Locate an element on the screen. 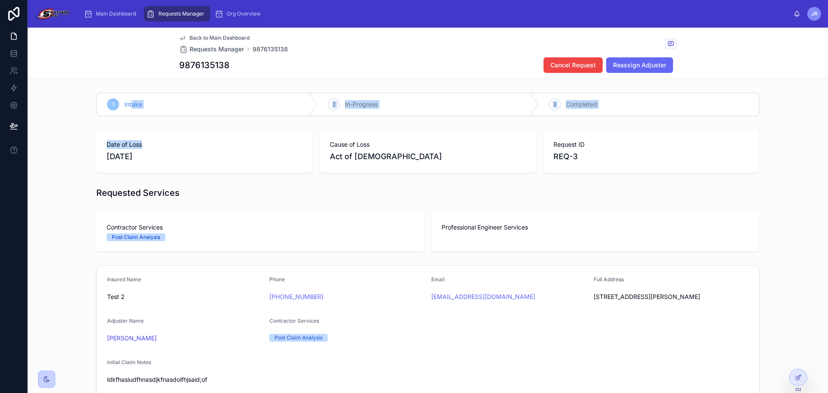  span: Adjuster Name is located at coordinates (125, 321).